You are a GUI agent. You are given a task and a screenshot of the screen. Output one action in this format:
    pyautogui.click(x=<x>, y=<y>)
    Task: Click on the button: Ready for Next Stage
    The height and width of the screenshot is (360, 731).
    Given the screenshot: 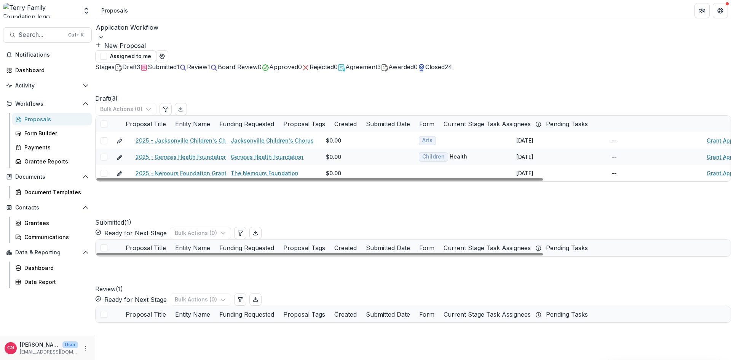 What is the action you would take?
    pyautogui.click(x=131, y=233)
    